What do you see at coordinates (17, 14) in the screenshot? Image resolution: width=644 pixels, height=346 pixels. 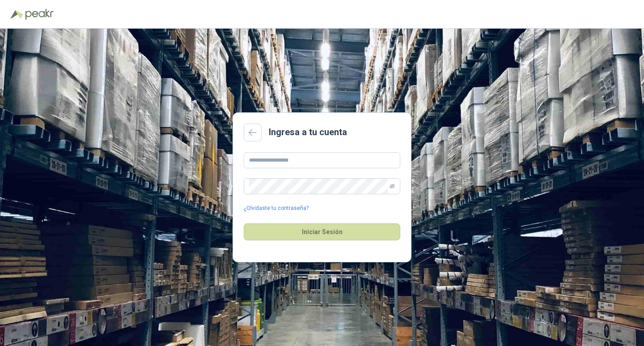 I see `img: Logo` at bounding box center [17, 14].